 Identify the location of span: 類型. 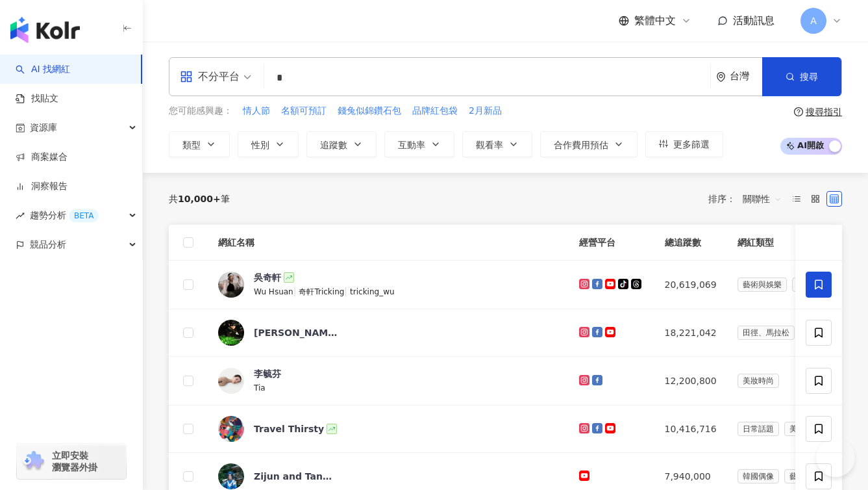
(191, 145).